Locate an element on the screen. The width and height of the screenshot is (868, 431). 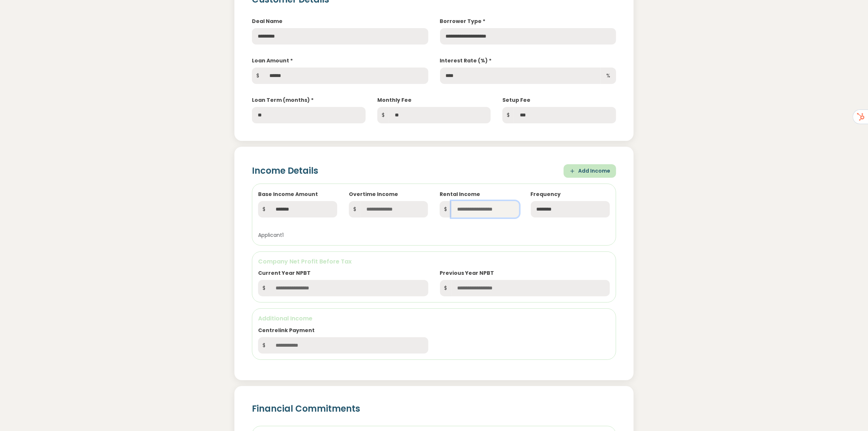
label: Current Year NPBT is located at coordinates (284, 273).